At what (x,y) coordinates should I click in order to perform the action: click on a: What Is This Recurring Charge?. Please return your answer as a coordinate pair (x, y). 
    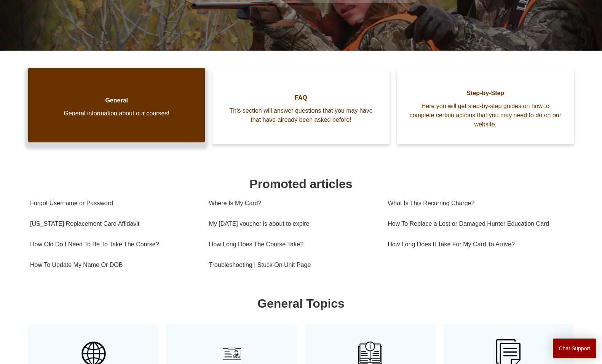
    Looking at the image, I should click on (477, 203).